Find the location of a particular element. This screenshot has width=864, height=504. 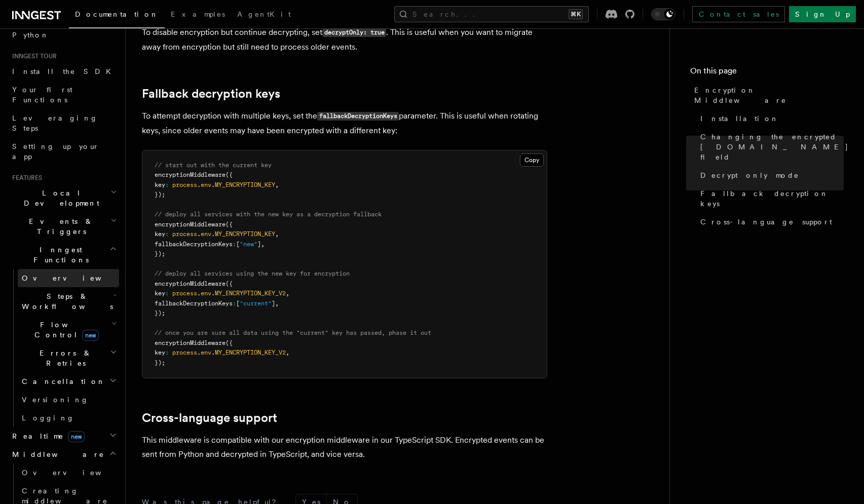

span: Realtime is located at coordinates (46, 436).